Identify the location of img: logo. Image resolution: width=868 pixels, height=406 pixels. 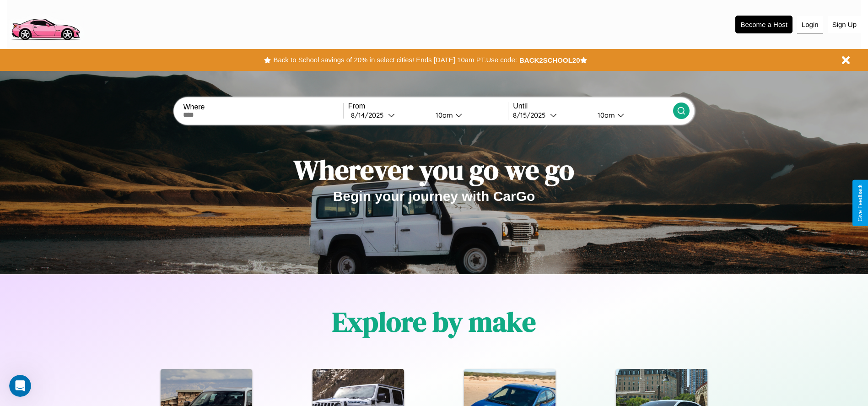
(45, 23).